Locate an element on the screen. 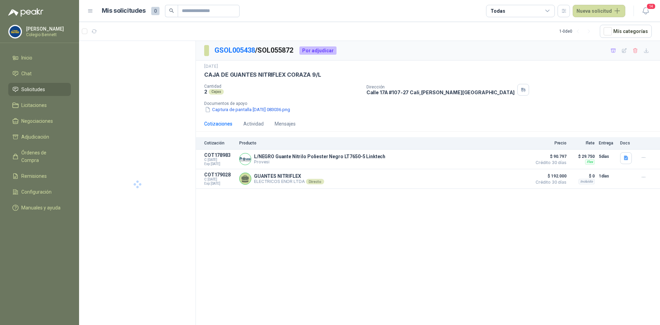 This screenshot has height=325, width=660. p: Producto is located at coordinates (384, 143).